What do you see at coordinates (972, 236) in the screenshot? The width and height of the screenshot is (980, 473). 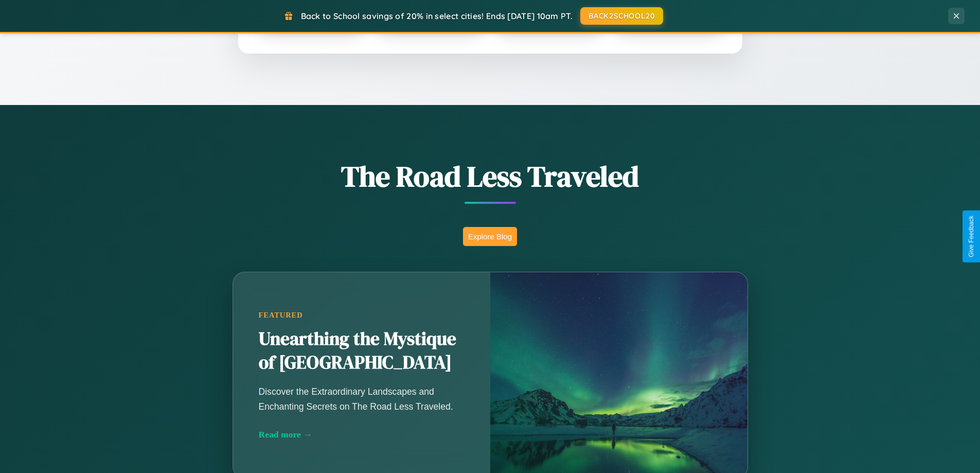 I see `div: Give Feedback` at bounding box center [972, 236].